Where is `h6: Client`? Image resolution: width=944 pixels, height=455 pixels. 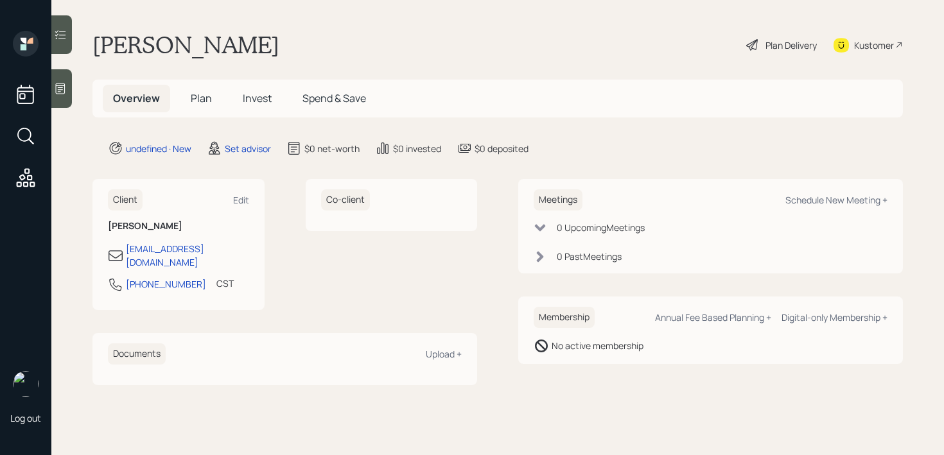 h6: Client is located at coordinates (125, 200).